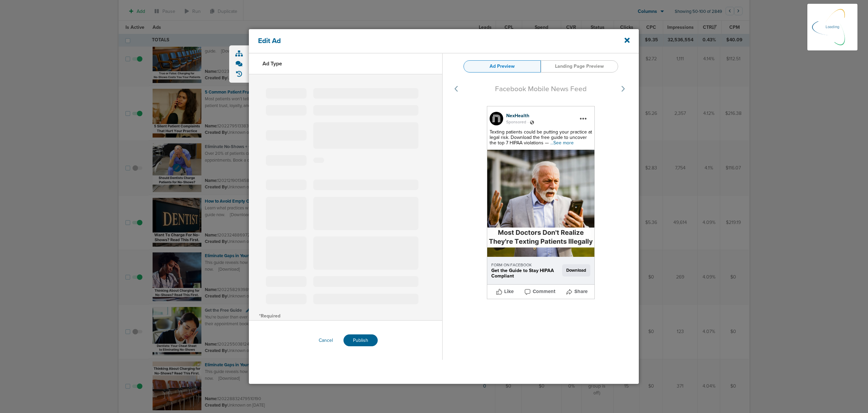  I want to click on button: Cancel, so click(326, 340).